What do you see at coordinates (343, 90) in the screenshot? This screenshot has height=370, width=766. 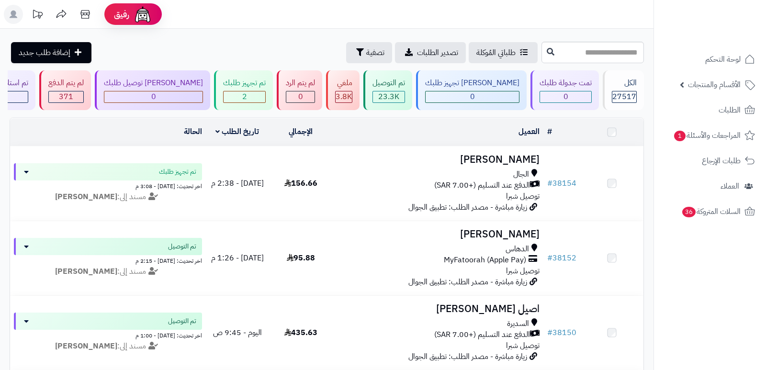 I see `a: ملغي 3.8K` at bounding box center [343, 90].